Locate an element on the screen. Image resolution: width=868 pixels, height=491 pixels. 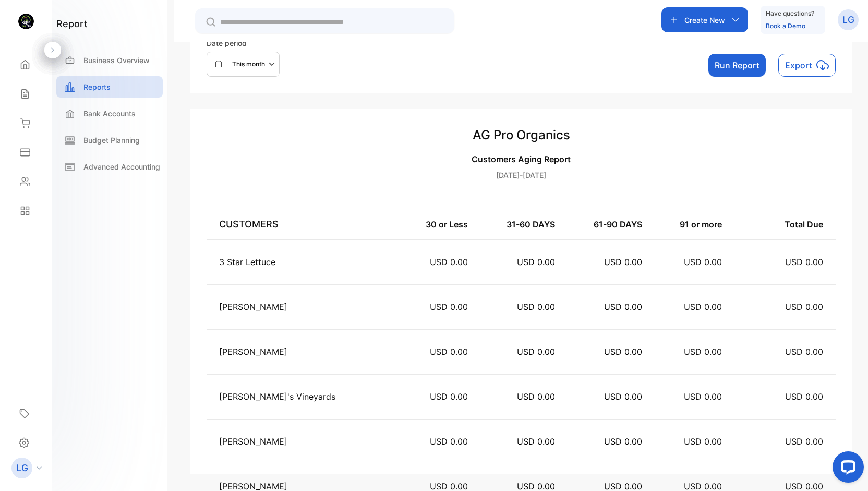
p: Create New is located at coordinates (704, 20).